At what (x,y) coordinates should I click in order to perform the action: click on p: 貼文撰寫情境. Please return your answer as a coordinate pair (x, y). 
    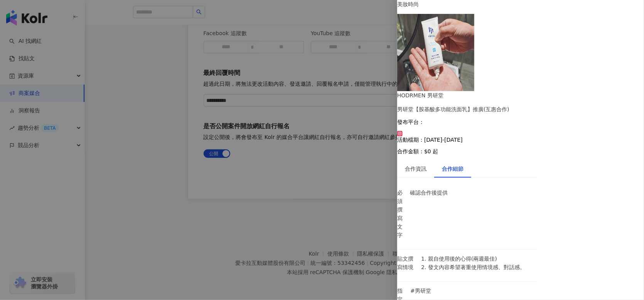
    Looking at the image, I should click on (407, 263).